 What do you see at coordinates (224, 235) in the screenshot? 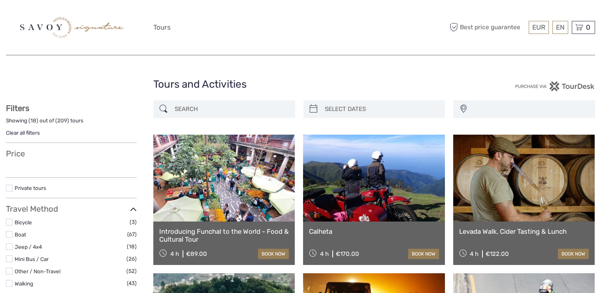
I see `a: Introducing Funchal to the World - Food & Cultural Tour` at bounding box center [224, 235].